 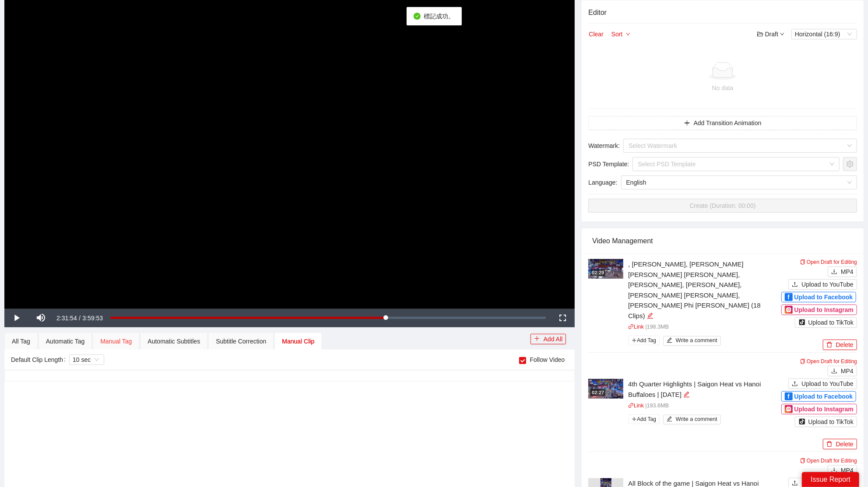 What do you see at coordinates (606, 269) in the screenshot?
I see `img: edd345de-cf68-4148-bd7c-a11e594fb5d2.jpg` at bounding box center [606, 269].